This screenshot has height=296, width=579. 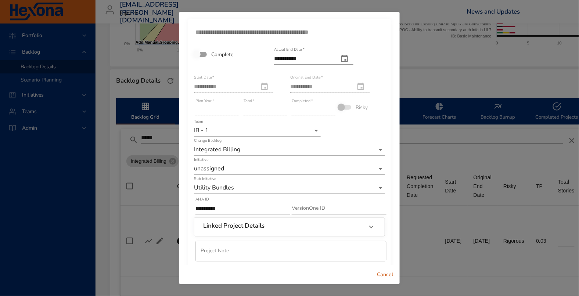 What do you see at coordinates (205, 101) in the screenshot?
I see `label: Plan Year` at bounding box center [205, 101].